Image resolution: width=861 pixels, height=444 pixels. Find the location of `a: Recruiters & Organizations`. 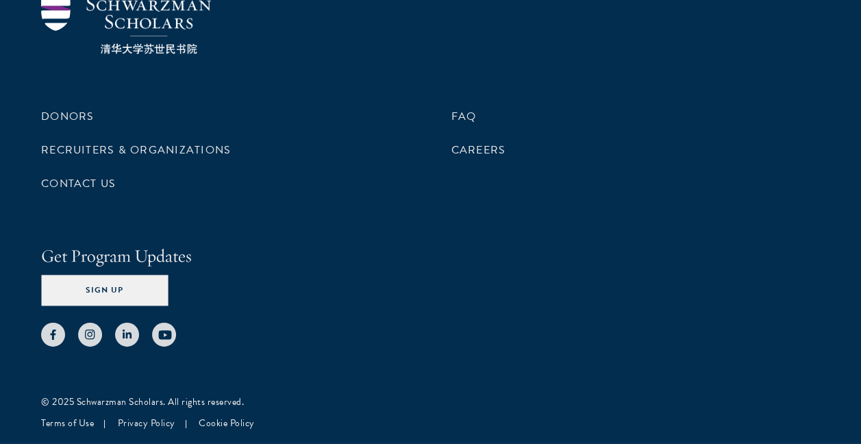

a: Recruiters & Organizations is located at coordinates (136, 150).